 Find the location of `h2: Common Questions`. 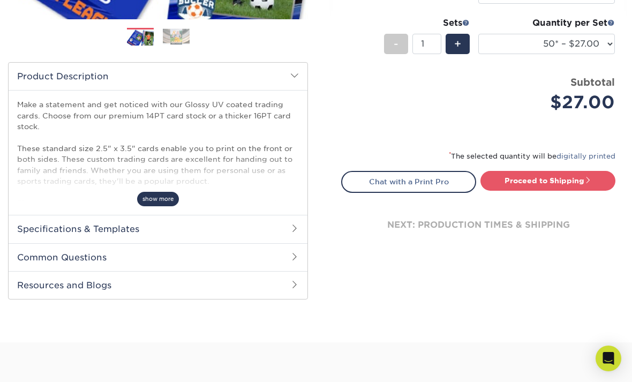

h2: Common Questions is located at coordinates (158, 257).